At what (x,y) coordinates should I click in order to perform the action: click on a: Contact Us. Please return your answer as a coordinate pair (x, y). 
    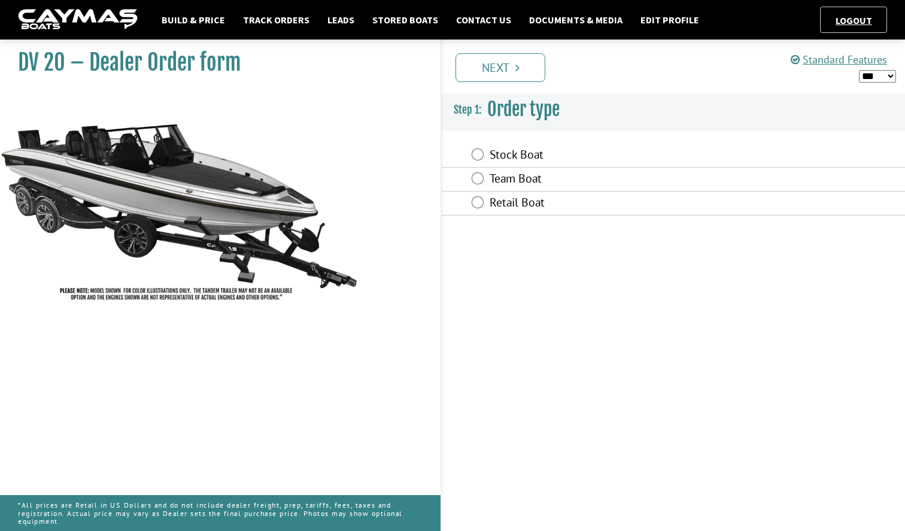
    Looking at the image, I should click on (483, 20).